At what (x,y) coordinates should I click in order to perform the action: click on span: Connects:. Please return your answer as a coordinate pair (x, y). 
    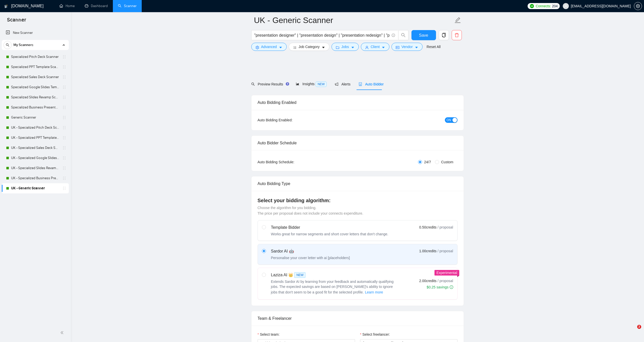
    Looking at the image, I should click on (543, 6).